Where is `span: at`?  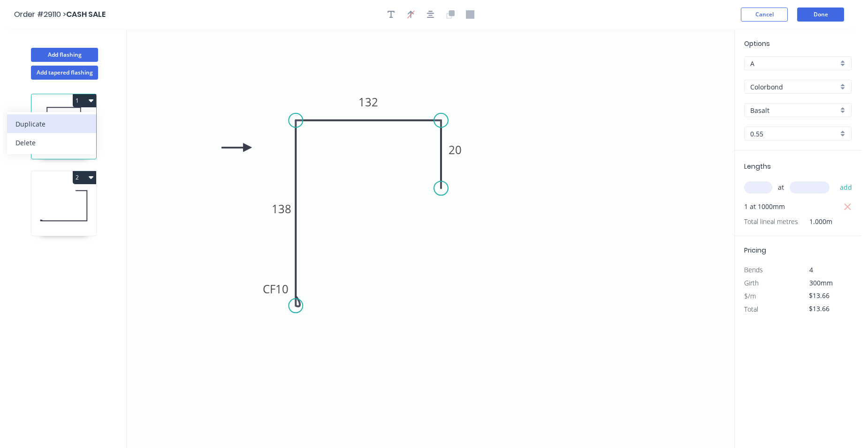 span: at is located at coordinates (781, 188).